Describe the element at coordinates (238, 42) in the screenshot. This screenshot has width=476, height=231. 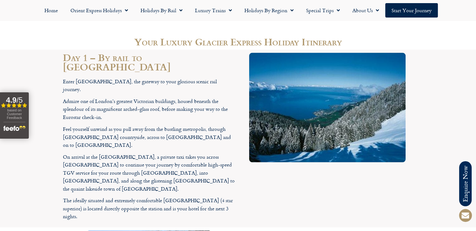
I see `h2: Your Luxury Glacier Express Holiday Itinerary` at that location.